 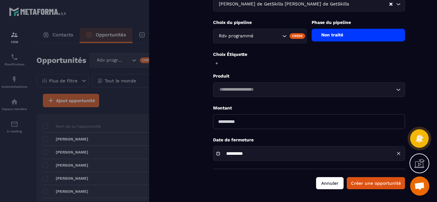 What do you see at coordinates (309, 54) in the screenshot?
I see `p: Choix Étiquette` at bounding box center [309, 54].